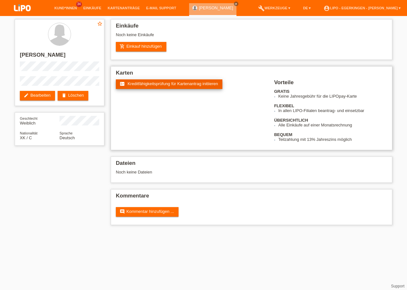 This screenshot has height=290, width=407. I want to click on span: Kreditfähigkeitsprüfung für Kartenantrag initiieren, so click(173, 84).